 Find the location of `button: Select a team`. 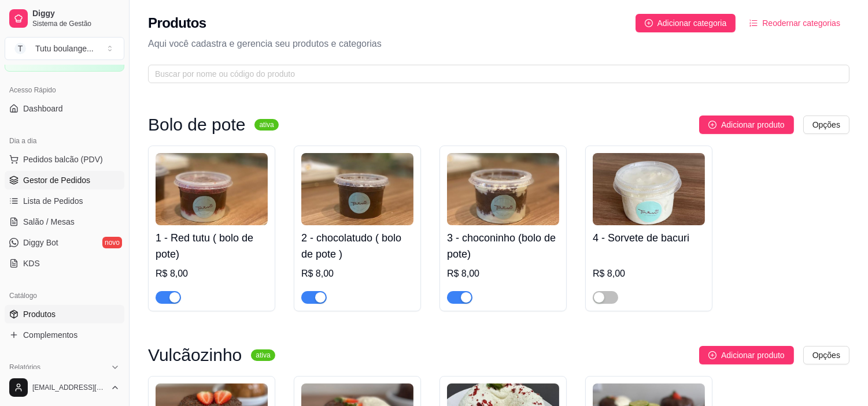

button: Select a team is located at coordinates (64, 49).